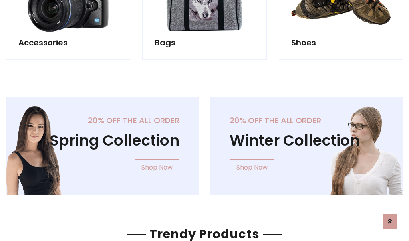 Image resolution: width=409 pixels, height=241 pixels. I want to click on h5: Accessories, so click(68, 43).